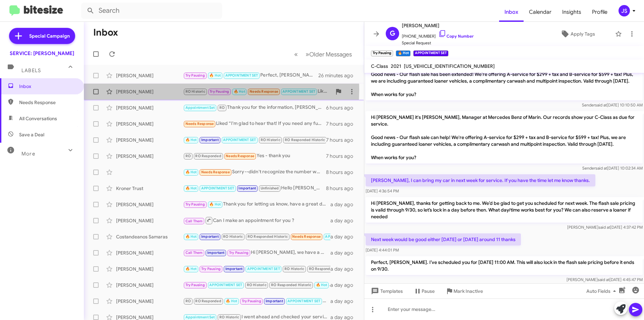 The image size is (644, 320). What do you see at coordinates (511, 12) in the screenshot?
I see `a: Inbox` at bounding box center [511, 12].